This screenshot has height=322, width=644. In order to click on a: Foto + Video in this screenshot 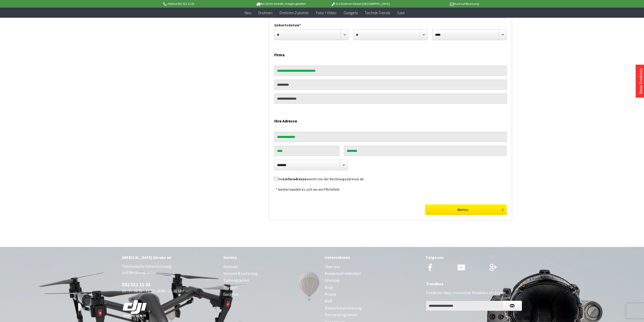, I will do `click(326, 13)`.